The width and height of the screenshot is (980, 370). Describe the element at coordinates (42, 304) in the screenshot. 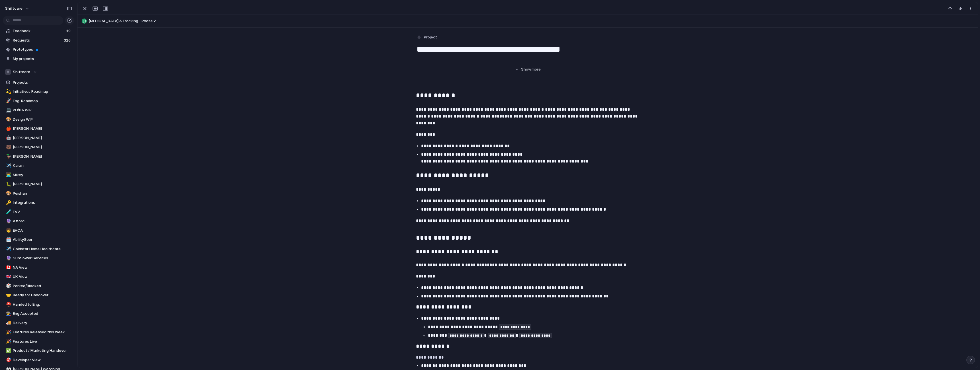

I see `span: Handed to Eng.` at that location.